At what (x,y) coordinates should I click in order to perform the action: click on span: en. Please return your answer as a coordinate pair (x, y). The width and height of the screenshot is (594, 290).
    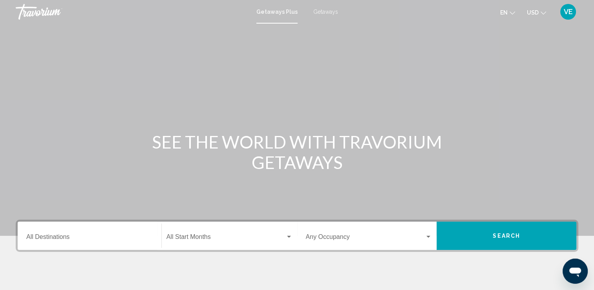
    Looking at the image, I should click on (503, 13).